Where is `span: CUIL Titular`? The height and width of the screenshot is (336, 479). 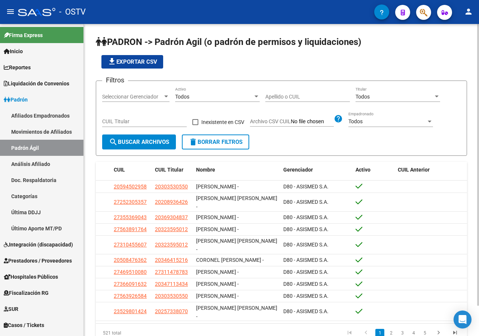 span: CUIL Titular is located at coordinates (169, 169).